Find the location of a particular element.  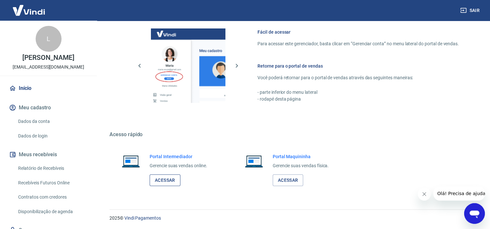

h5: Acesso rápido is located at coordinates (292, 135).